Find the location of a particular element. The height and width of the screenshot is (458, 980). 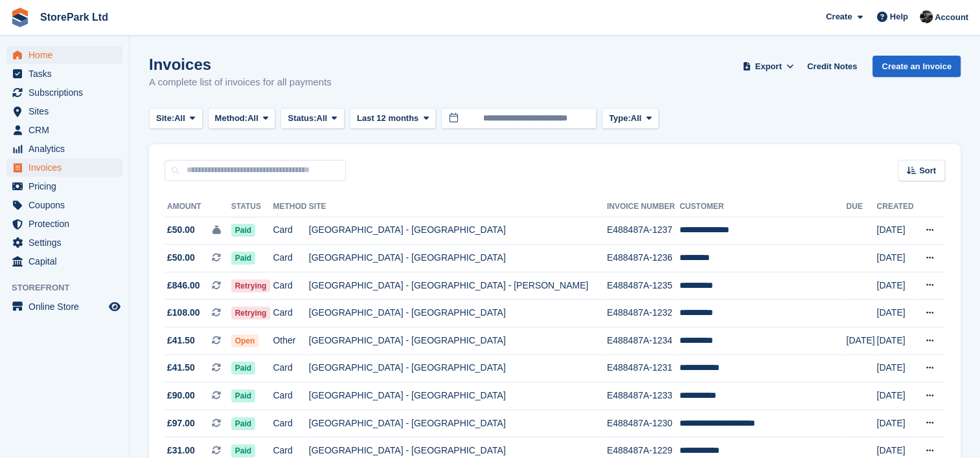

th: Created is located at coordinates (895, 207).